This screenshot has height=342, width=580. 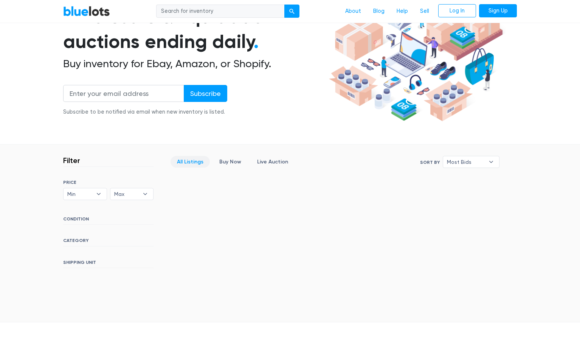 I want to click on h1: Wholesale & liquidation auctions ending daily, so click(x=195, y=29).